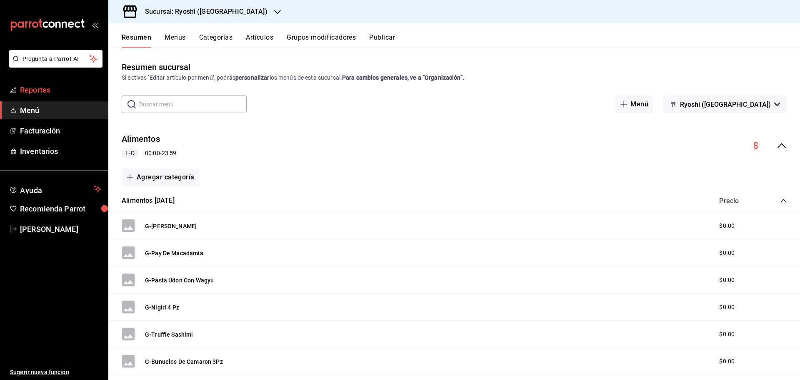 Image resolution: width=800 pixels, height=380 pixels. Describe the element at coordinates (130, 153) in the screenshot. I see `span: L-D` at that location.